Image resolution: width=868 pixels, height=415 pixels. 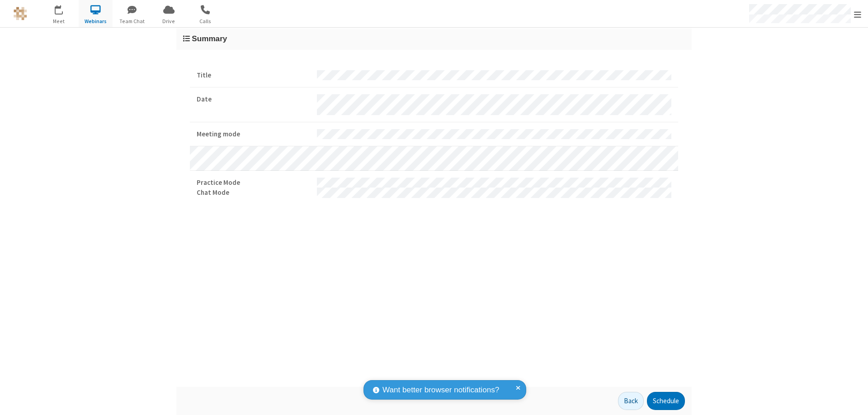 I want to click on strong: Title, so click(x=253, y=75).